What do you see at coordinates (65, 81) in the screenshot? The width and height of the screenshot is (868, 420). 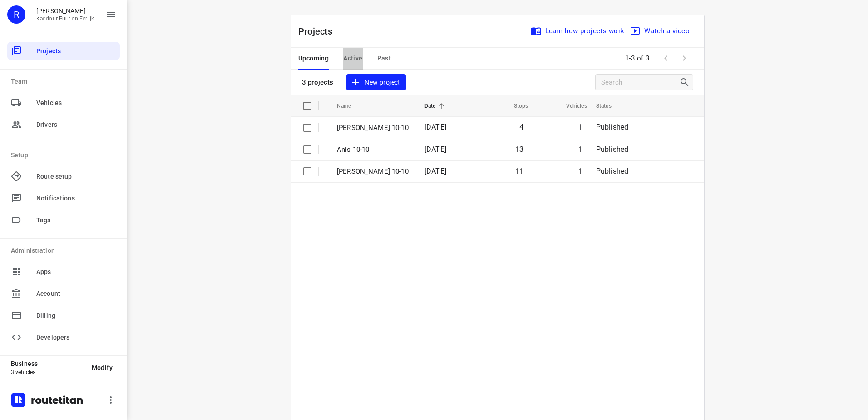 I see `p: Team` at bounding box center [65, 81].